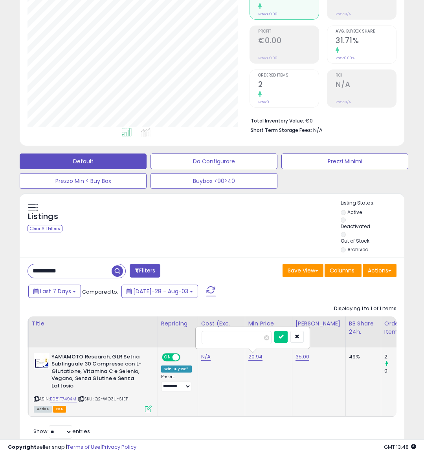 This screenshot has height=455, width=424. What do you see at coordinates (119, 447) in the screenshot?
I see `a: Privacy Policy` at bounding box center [119, 447].